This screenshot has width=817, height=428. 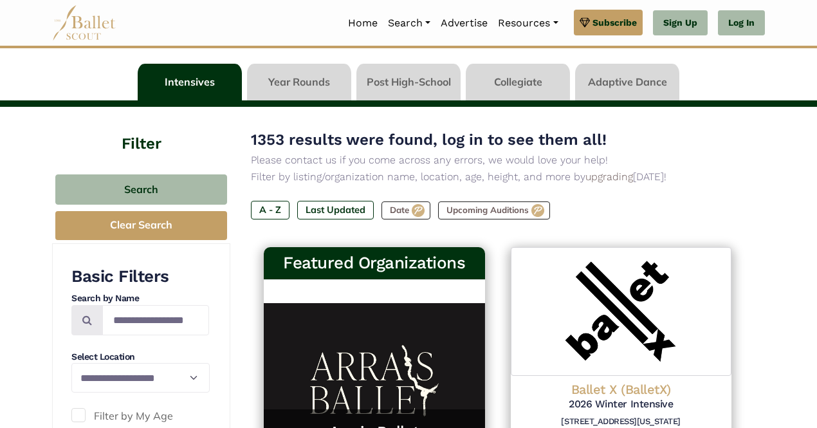 I want to click on h5: 2026 Winter Intensive, so click(x=622, y=404).